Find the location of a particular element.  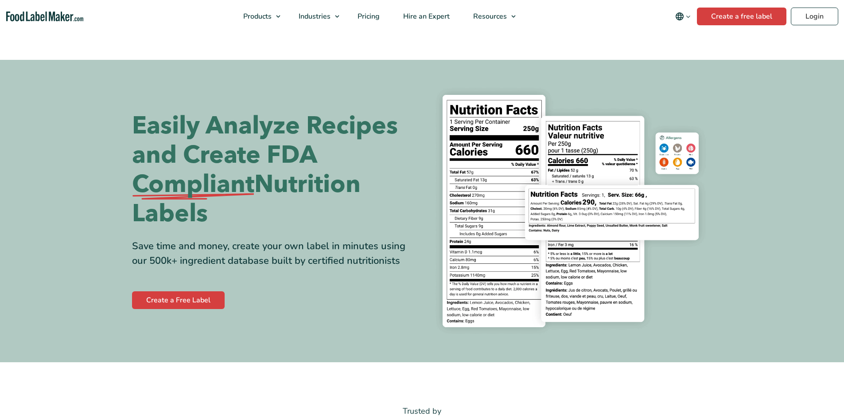

span: Industries is located at coordinates (314, 16).